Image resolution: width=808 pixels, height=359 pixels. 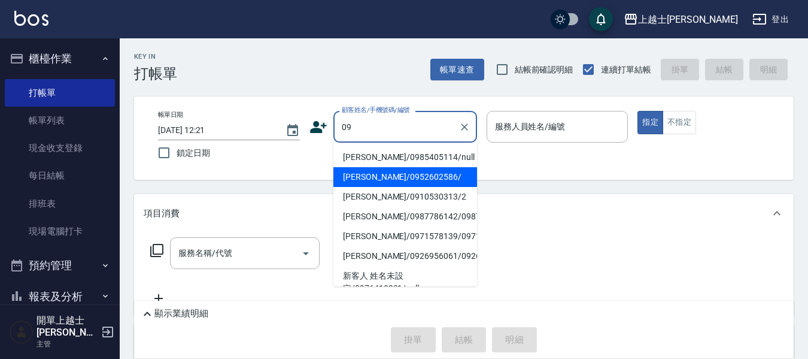 What do you see at coordinates (156, 74) in the screenshot?
I see `h3: 打帳單` at bounding box center [156, 74].